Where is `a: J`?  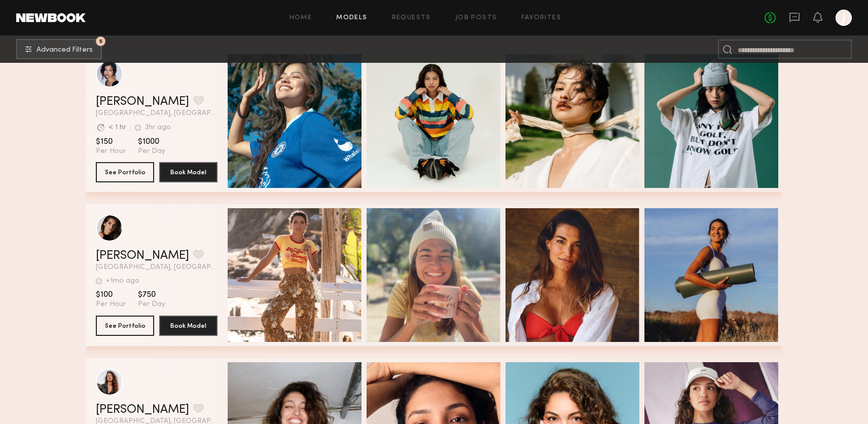 a: J is located at coordinates (844, 18).